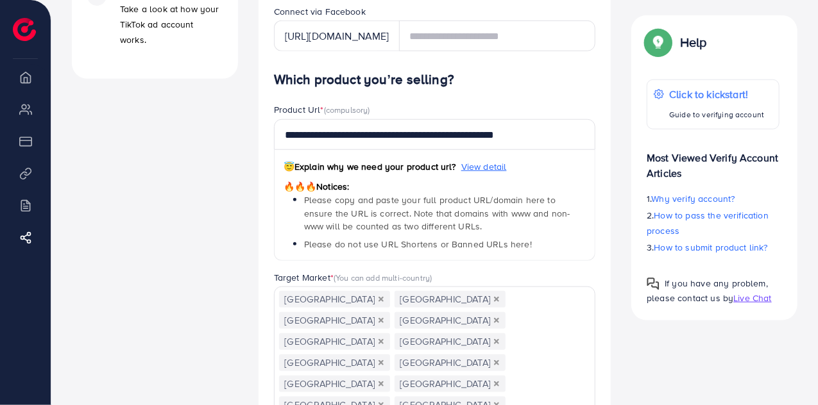 The height and width of the screenshot is (405, 818). I want to click on img: logo, so click(24, 29).